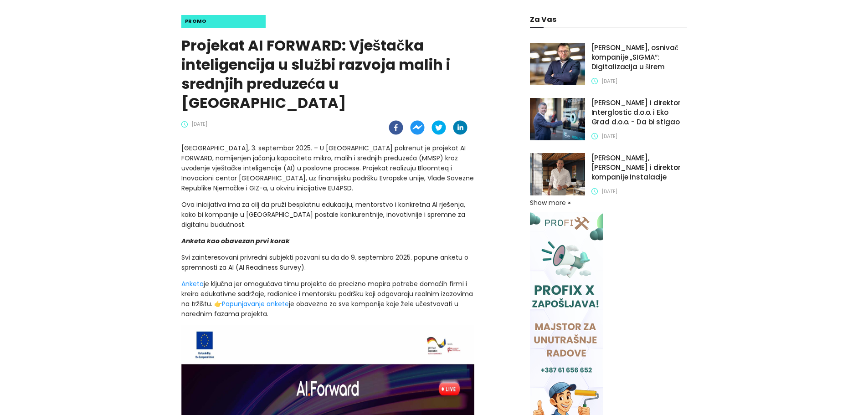 This screenshot has width=868, height=415. Describe the element at coordinates (460, 127) in the screenshot. I see `button: linkedin` at that location.